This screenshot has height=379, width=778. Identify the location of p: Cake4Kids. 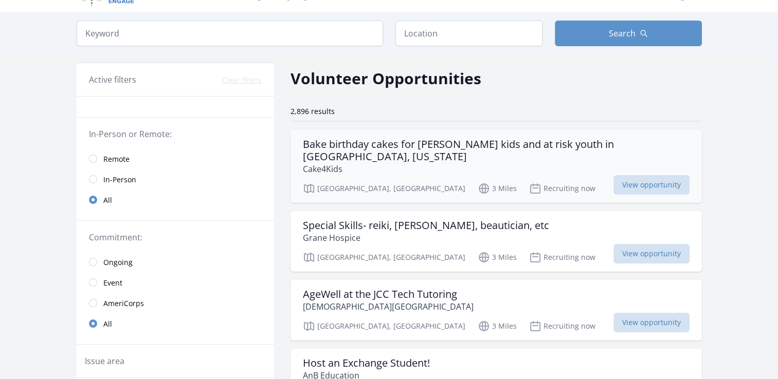
(496, 169).